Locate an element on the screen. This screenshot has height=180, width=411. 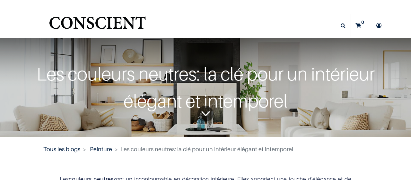
span: Logo of Conscient is located at coordinates (97, 25).